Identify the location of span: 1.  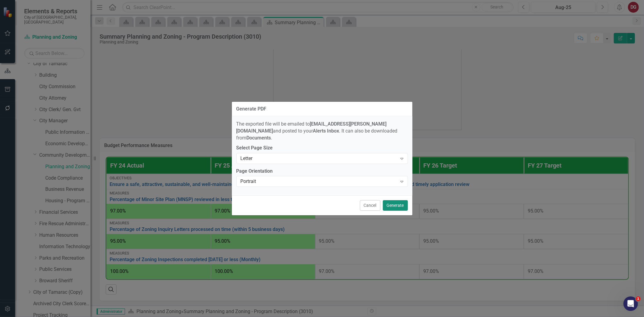
(639, 299).